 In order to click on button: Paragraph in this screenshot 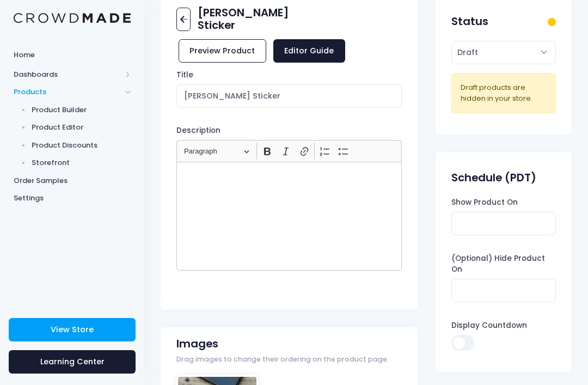, I will do `click(217, 151)`.